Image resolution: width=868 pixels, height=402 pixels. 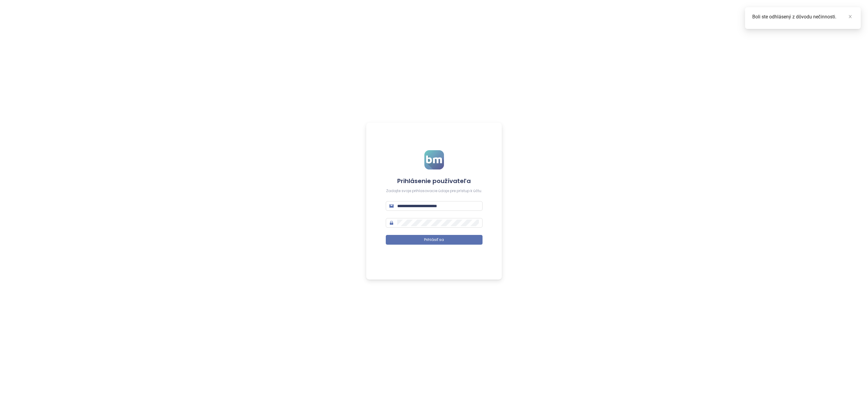 I want to click on span: Prihlásiť sa, so click(x=434, y=240).